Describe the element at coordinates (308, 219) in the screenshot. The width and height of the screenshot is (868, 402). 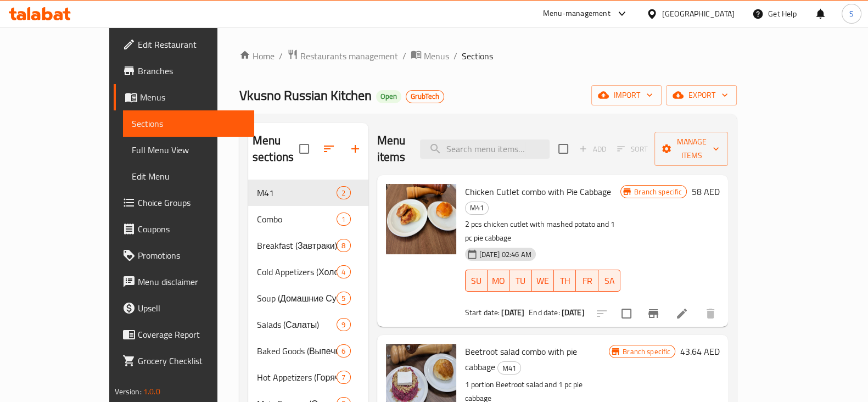
I see `div: Combo1` at that location.